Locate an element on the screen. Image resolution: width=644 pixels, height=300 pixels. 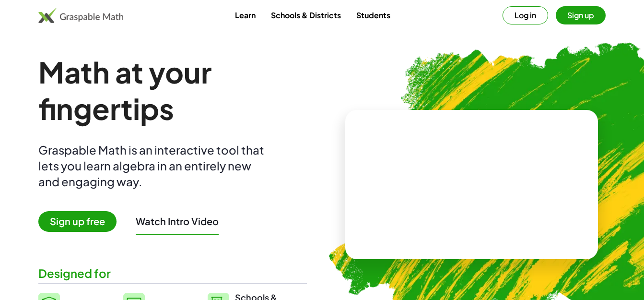
video: What is this? This is dynamic math notation. Dynamic math notation plays a central role in how Gr... is located at coordinates (471, 184).